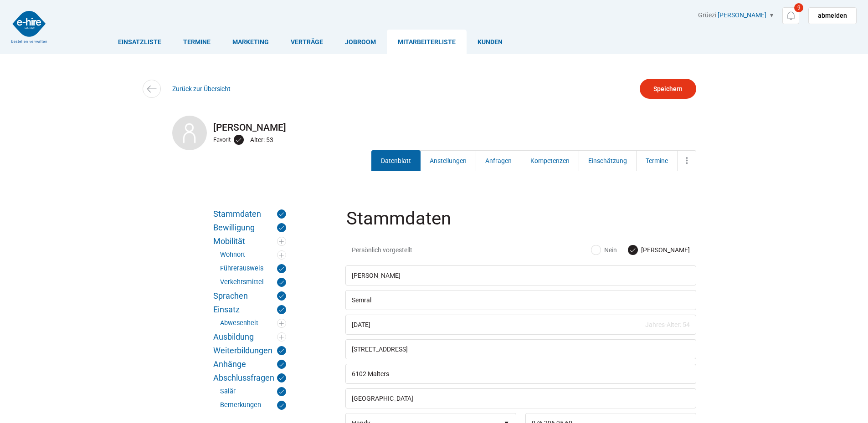  What do you see at coordinates (253, 324) in the screenshot?
I see `a: Abwesenheit` at bounding box center [253, 324].